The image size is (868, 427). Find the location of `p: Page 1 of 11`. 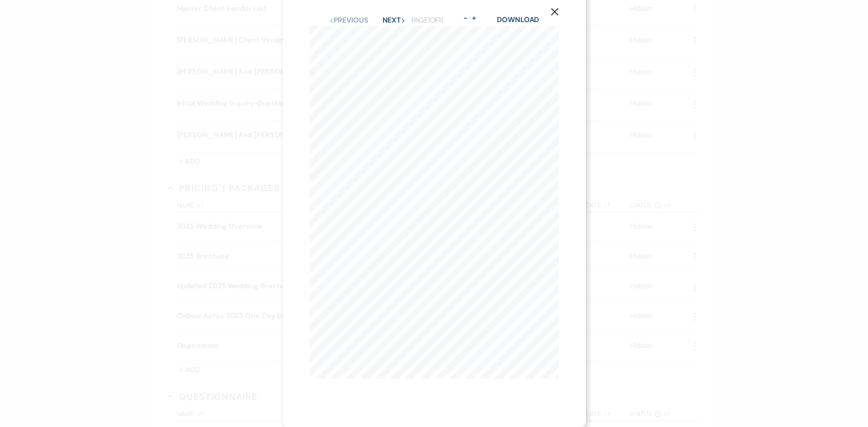

p: Page 1 of 11 is located at coordinates (427, 20).